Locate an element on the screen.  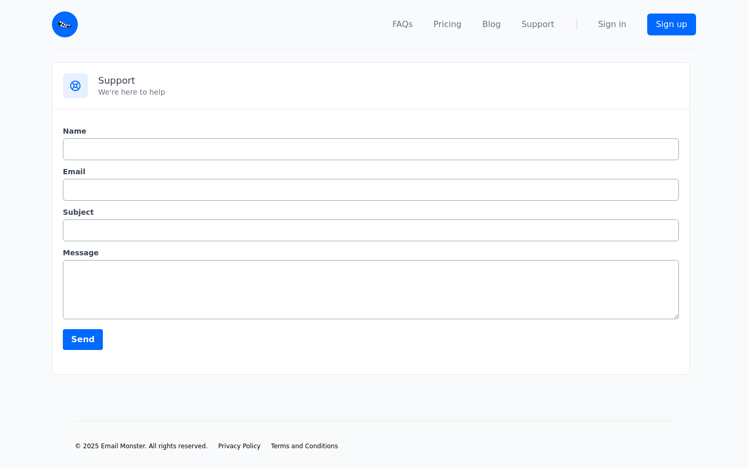
h3: Support is located at coordinates (389, 81).